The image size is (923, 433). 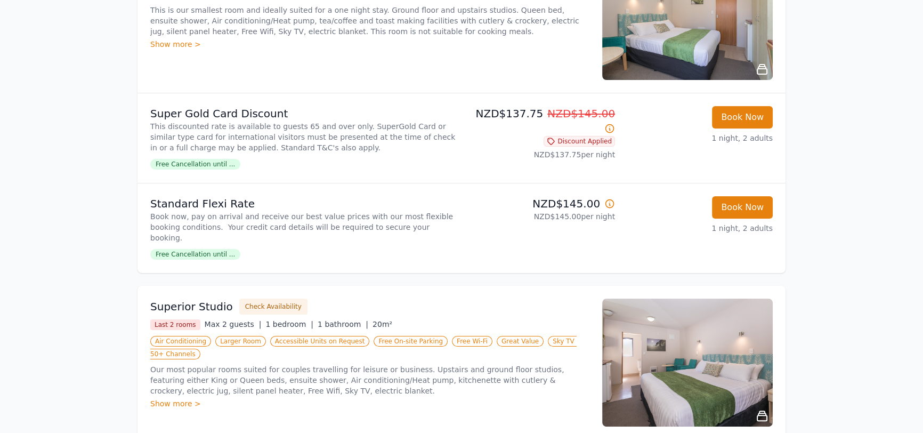 What do you see at coordinates (289, 324) in the screenshot?
I see `span: 1 bedroom |` at bounding box center [289, 324].